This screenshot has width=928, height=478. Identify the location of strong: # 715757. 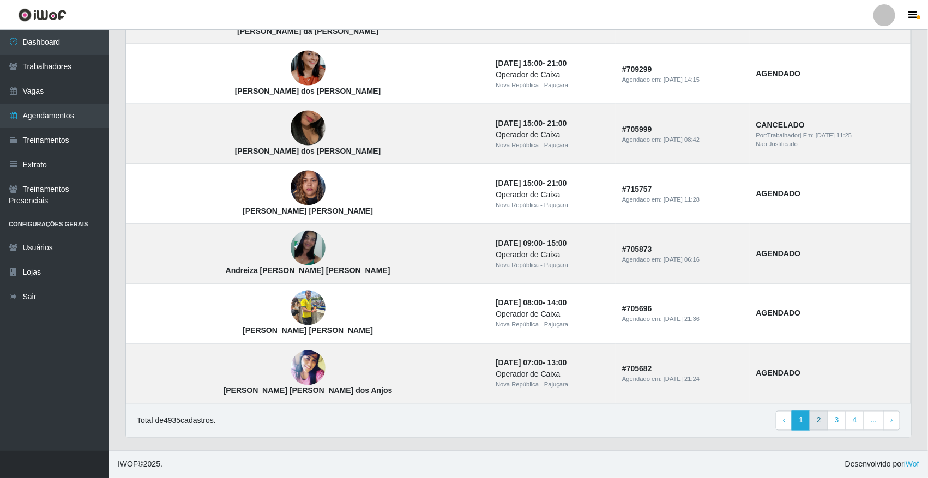
(637, 189).